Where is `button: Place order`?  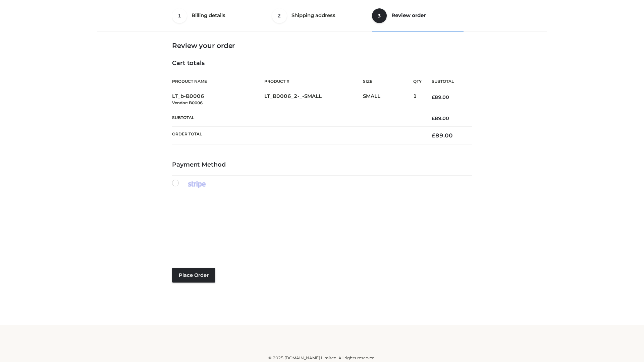 button: Place order is located at coordinates (193, 275).